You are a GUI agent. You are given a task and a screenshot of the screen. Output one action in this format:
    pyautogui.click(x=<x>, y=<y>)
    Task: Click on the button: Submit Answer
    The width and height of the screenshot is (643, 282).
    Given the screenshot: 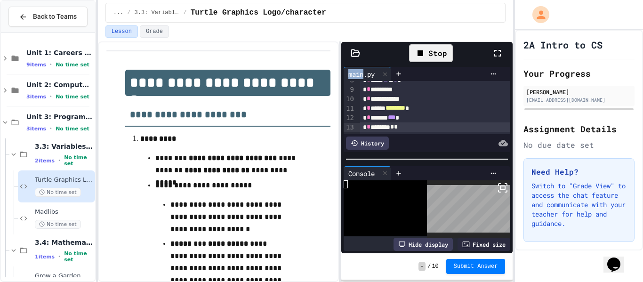 What is the action you would take?
    pyautogui.click(x=476, y=267)
    